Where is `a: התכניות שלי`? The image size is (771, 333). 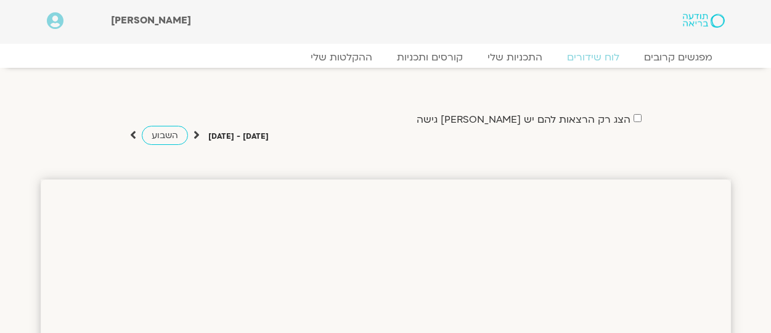 a: התכניות שלי is located at coordinates (514, 57).